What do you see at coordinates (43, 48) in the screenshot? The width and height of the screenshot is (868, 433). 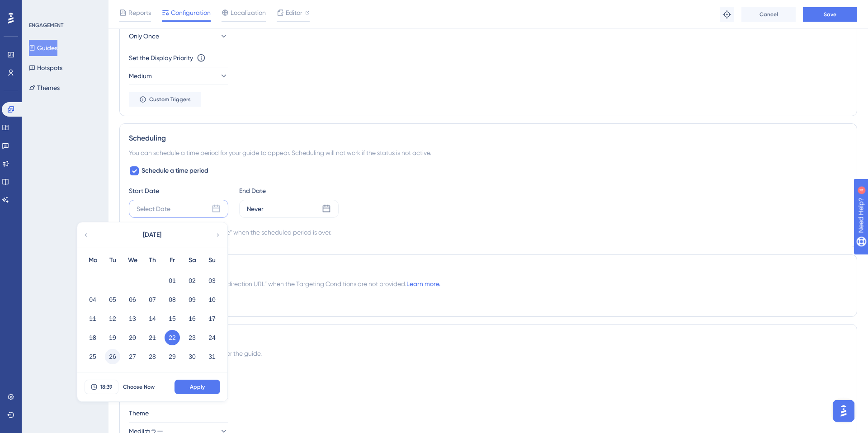 I see `button: Guides` at bounding box center [43, 48].